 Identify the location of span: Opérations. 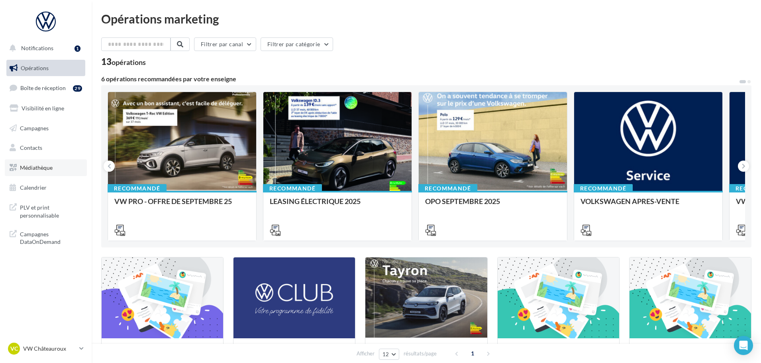
(35, 68).